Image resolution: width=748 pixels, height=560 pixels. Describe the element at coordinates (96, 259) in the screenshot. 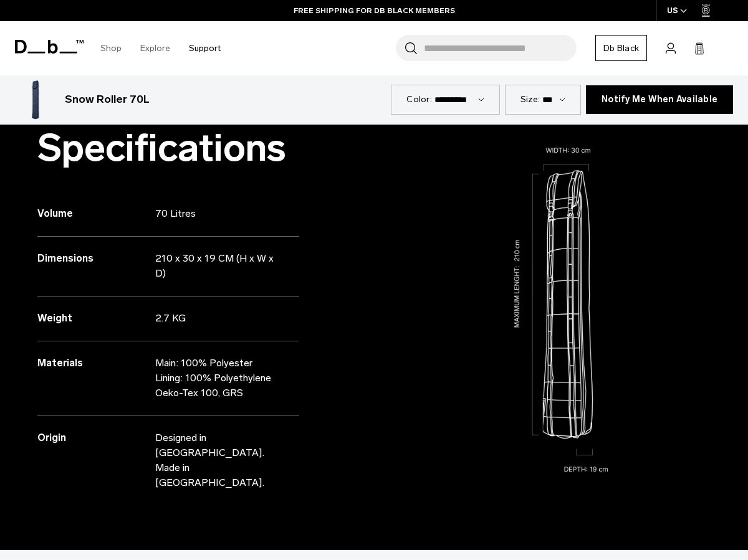

I see `h3: Dimensions` at that location.